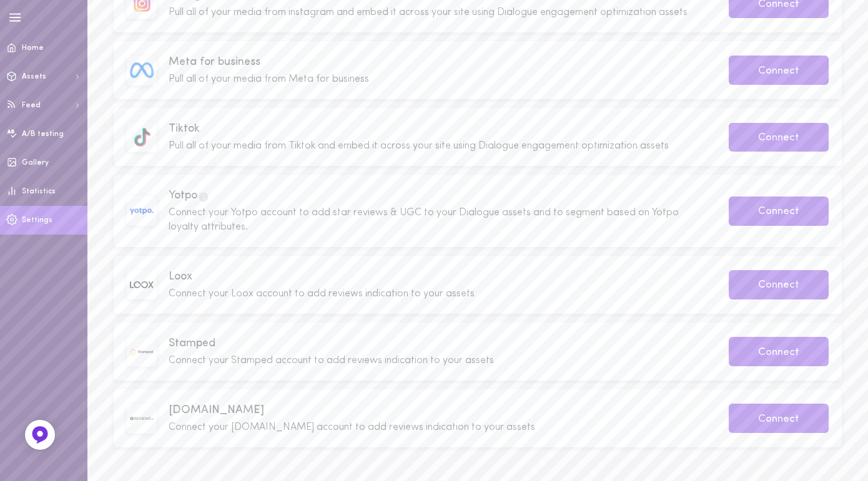 The width and height of the screenshot is (868, 481). I want to click on span: Settings, so click(37, 221).